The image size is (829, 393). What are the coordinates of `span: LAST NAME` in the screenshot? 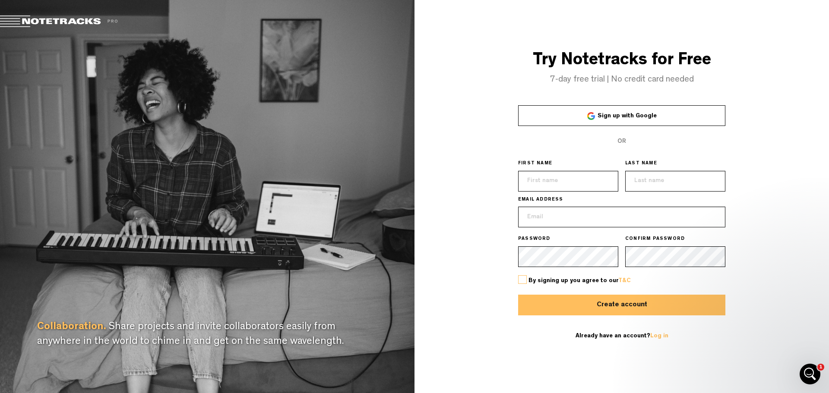 It's located at (641, 164).